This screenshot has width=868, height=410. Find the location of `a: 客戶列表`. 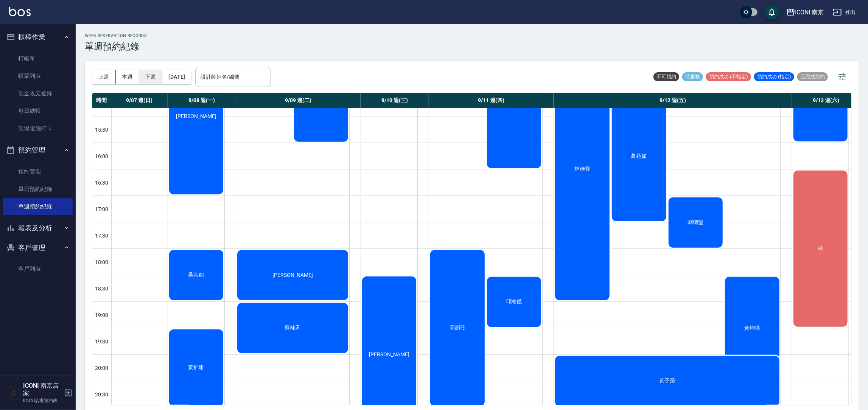

a: 客戶列表 is located at coordinates (38, 269).